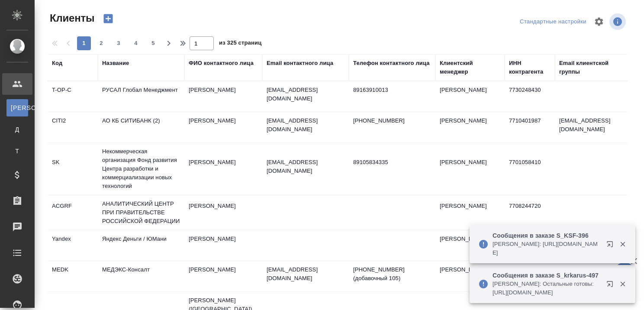 This screenshot has width=644, height=310. I want to click on td: РУСАЛ Глобал Менеджмент, so click(141, 96).